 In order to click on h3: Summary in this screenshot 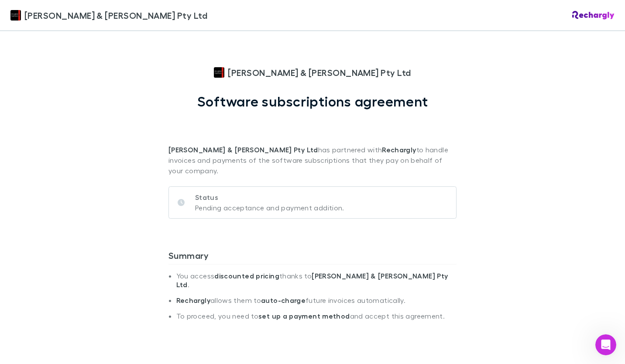, I will do `click(313, 257)`.